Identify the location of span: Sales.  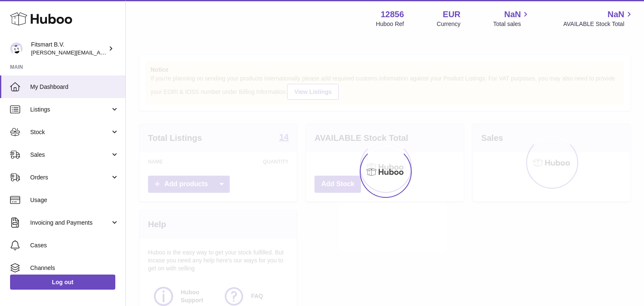
(70, 155).